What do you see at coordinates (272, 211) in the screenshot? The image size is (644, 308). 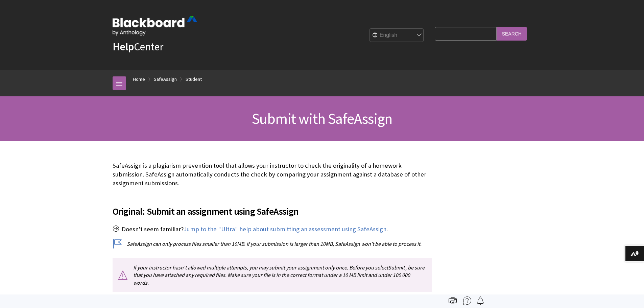 I see `span: Original: Submit an assignment using SafeAssign` at bounding box center [272, 211].